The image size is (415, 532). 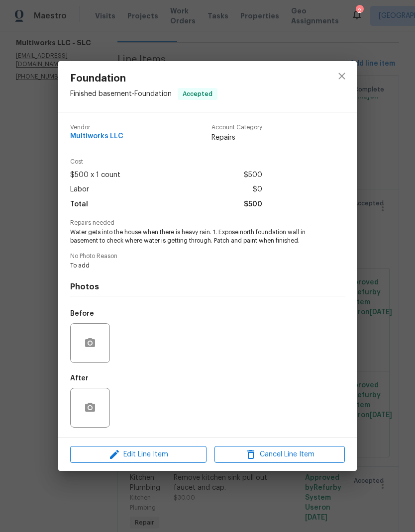 What do you see at coordinates (97, 127) in the screenshot?
I see `span: Vendor` at bounding box center [97, 127].